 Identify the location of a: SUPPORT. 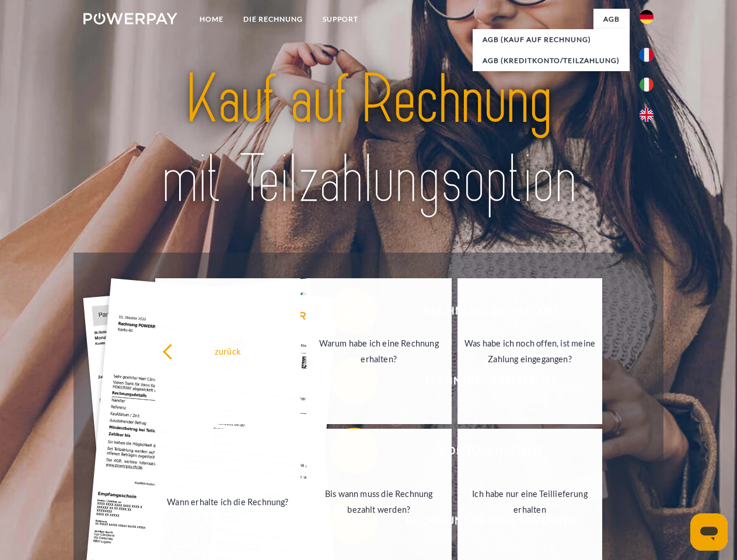
(340, 19).